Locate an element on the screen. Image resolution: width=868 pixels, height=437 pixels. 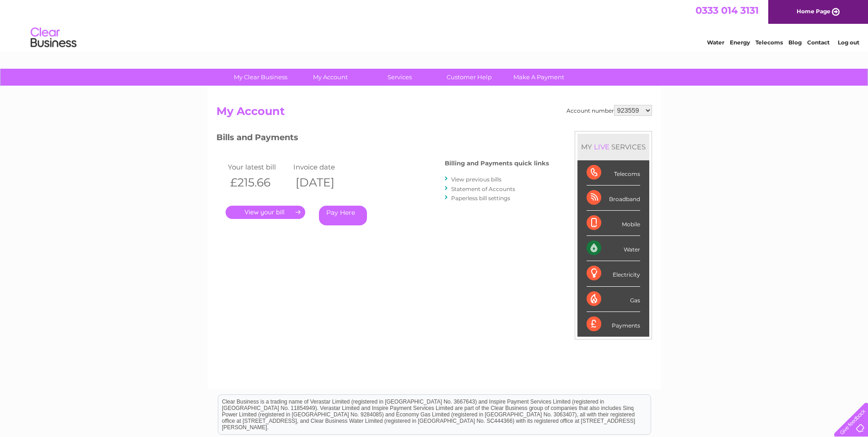
a: Telecoms is located at coordinates (769, 42).